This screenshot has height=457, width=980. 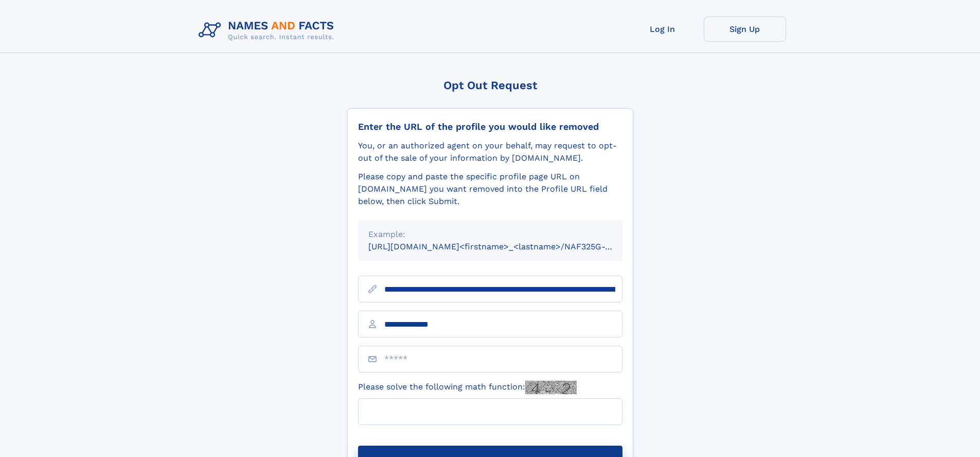 I want to click on div: Opt Out Request, so click(x=490, y=85).